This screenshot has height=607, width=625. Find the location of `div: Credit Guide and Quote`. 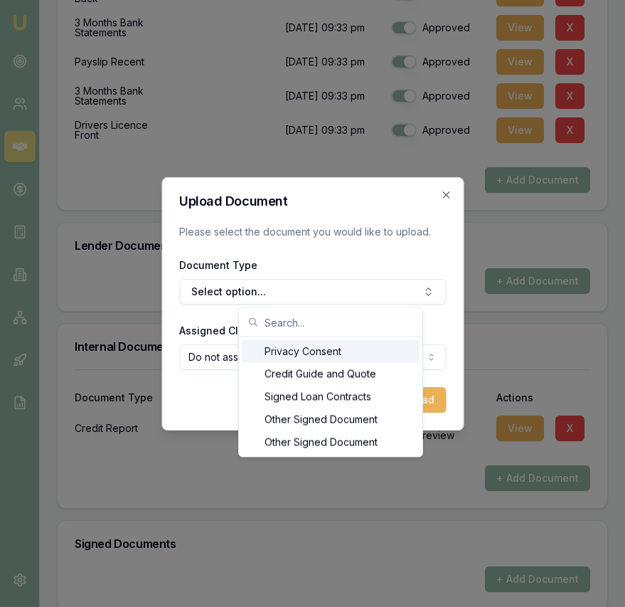

div: Credit Guide and Quote is located at coordinates (331, 374).